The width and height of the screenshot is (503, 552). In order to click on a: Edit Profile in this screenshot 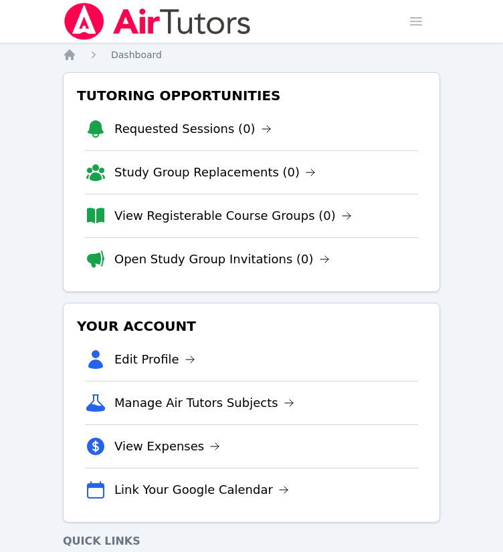, I will do `click(154, 360)`.